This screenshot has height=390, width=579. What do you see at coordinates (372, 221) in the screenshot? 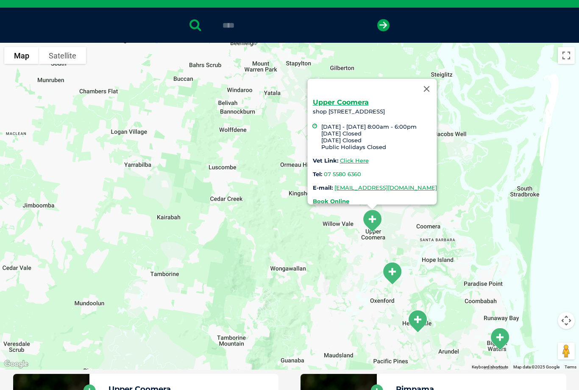
I see `div: Upper Coomera` at bounding box center [372, 221].